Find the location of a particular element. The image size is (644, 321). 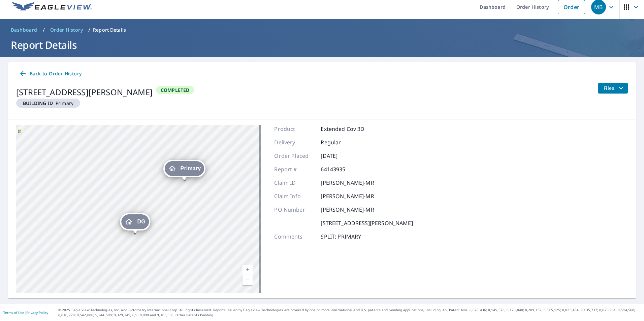

em: Building ID is located at coordinates (37, 103).